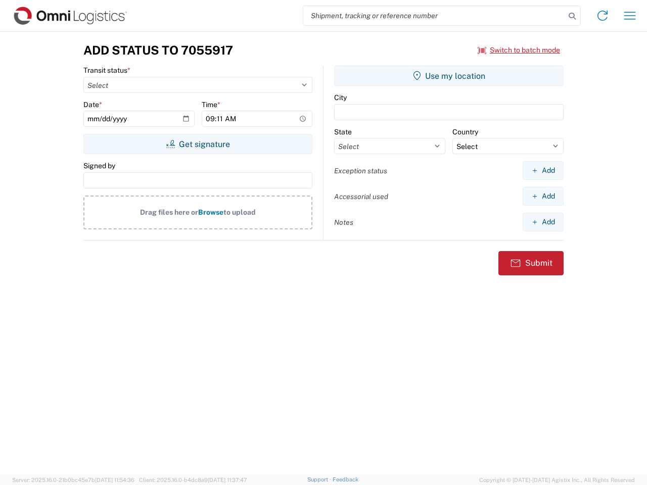 This screenshot has height=485, width=647. Describe the element at coordinates (320, 480) in the screenshot. I see `a: Support` at that location.